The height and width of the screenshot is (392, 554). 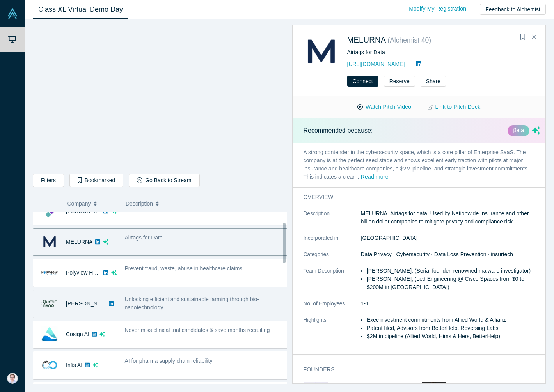 I want to click on button: Feedback to Alchemist, so click(x=513, y=9).